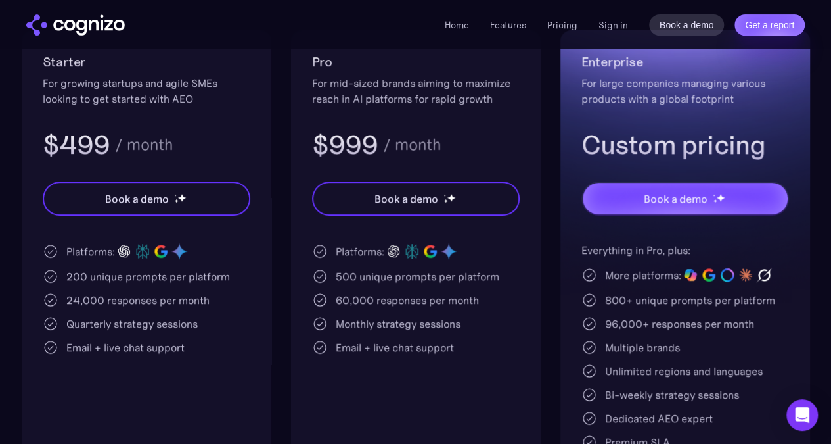 Image resolution: width=831 pixels, height=444 pixels. I want to click on div: Bi-weekly strategy sessions, so click(672, 394).